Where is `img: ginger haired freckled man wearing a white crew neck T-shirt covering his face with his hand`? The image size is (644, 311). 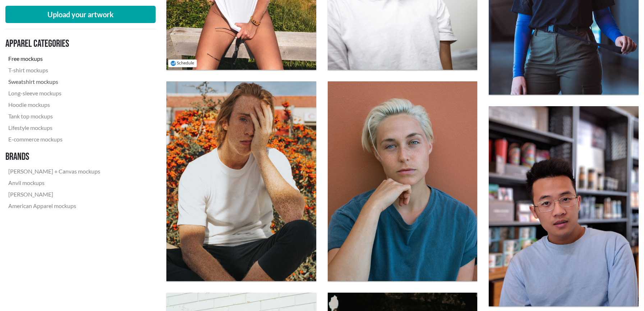
img: ginger haired freckled man wearing a white crew neck T-shirt covering his face with his hand is located at coordinates (241, 181).